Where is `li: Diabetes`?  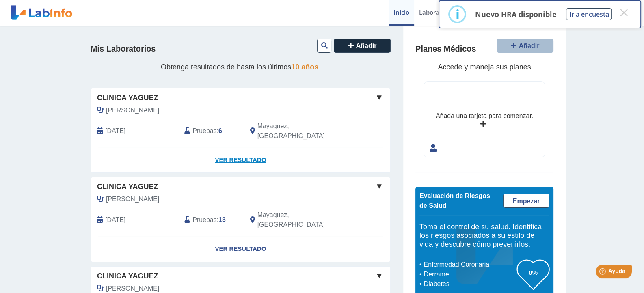
li: Diabetes is located at coordinates (469, 284).